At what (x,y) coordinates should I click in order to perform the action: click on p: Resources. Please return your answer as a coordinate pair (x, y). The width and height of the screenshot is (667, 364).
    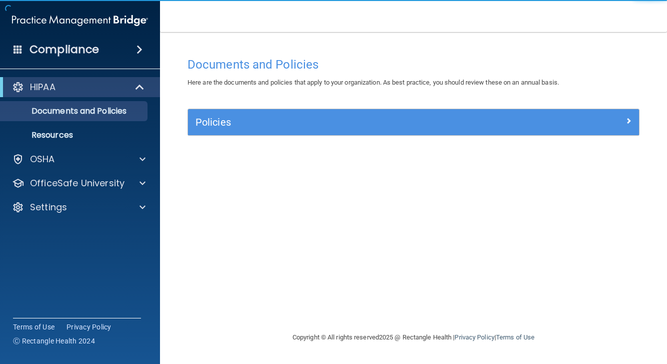
    Looking at the image, I should click on (75, 135).